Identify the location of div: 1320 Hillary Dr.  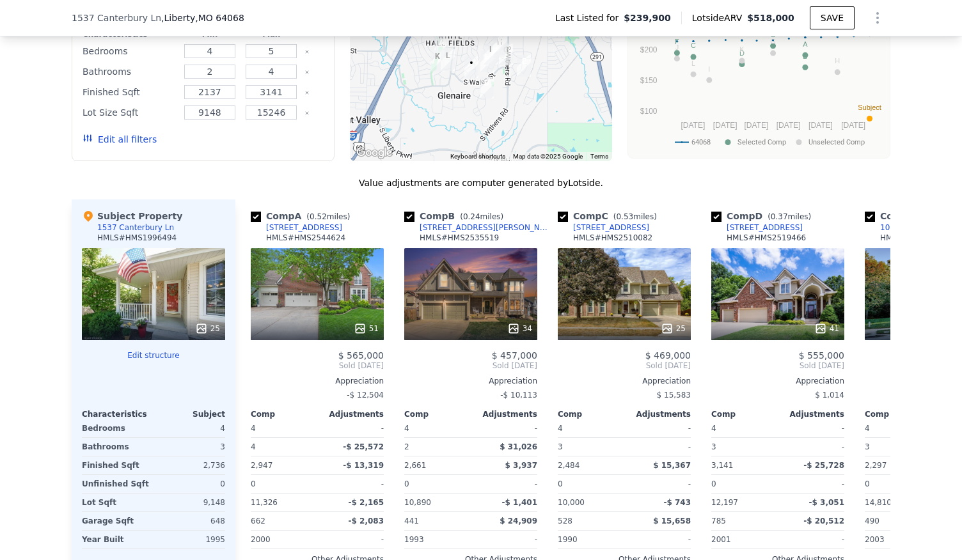
(488, 61).